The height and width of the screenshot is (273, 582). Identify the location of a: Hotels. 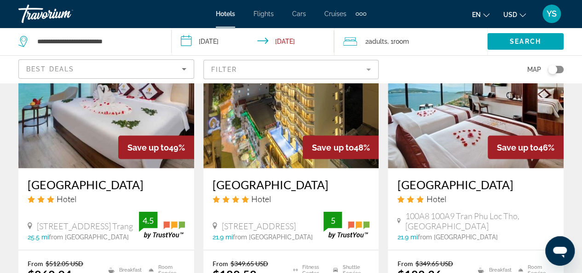
(226, 14).